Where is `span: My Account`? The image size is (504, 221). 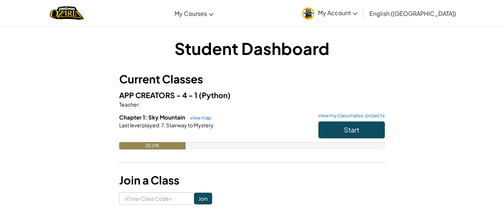 span: My Account is located at coordinates (338, 13).